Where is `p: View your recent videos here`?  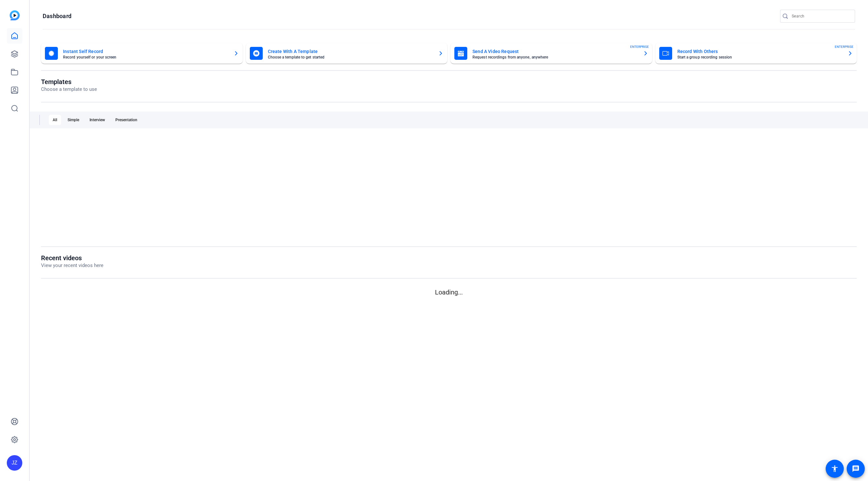
p: View your recent videos here is located at coordinates (72, 265).